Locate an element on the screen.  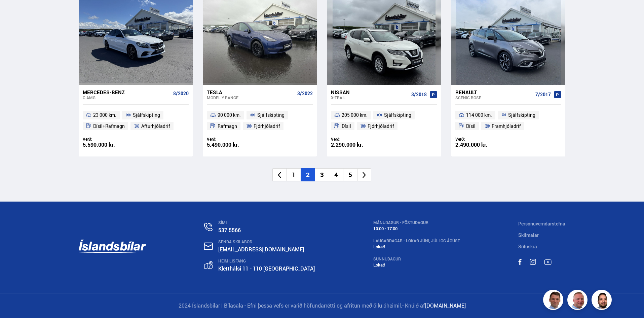
li: 2 is located at coordinates (308, 175).